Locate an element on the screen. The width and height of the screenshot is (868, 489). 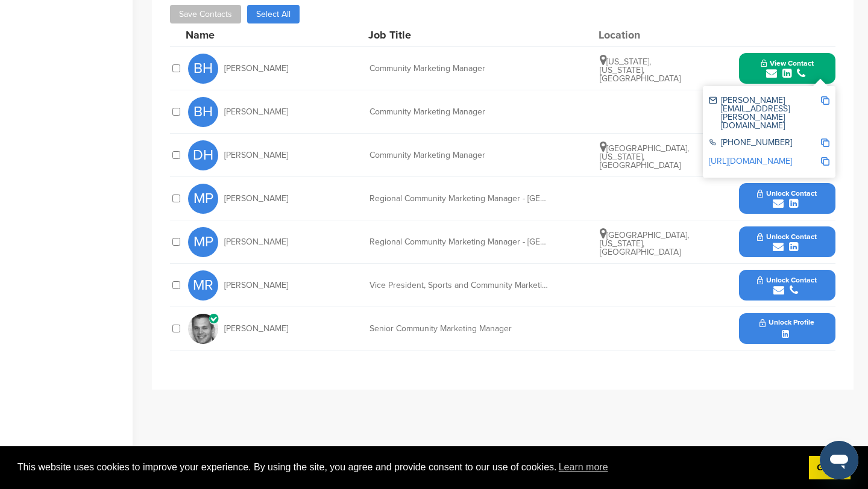
div: Vice President, Sports and Community Marketing is located at coordinates (460, 286).